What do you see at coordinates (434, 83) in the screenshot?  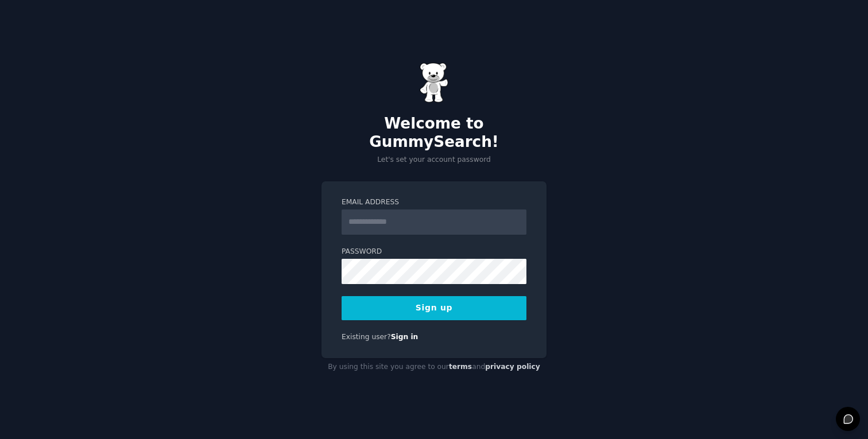 I see `img: Gummy Bear` at bounding box center [434, 83].